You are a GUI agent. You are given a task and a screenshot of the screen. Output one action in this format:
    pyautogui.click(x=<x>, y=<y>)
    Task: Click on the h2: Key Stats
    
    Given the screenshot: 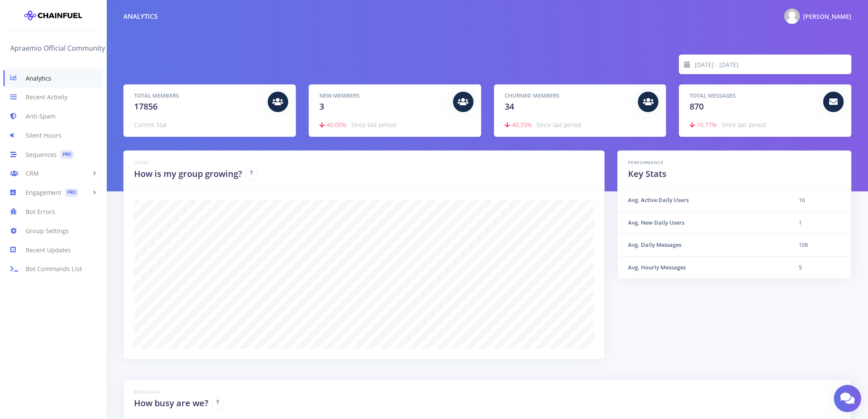 What is the action you would take?
    pyautogui.click(x=734, y=174)
    